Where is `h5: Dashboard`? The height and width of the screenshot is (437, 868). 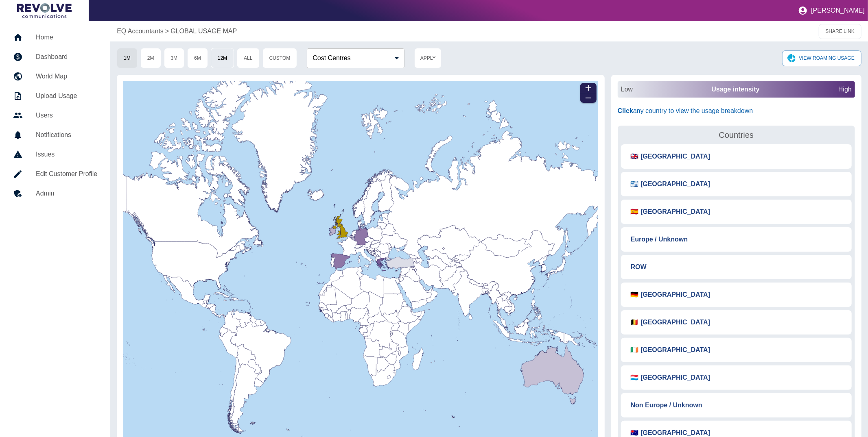
h5: Dashboard is located at coordinates (66, 57).